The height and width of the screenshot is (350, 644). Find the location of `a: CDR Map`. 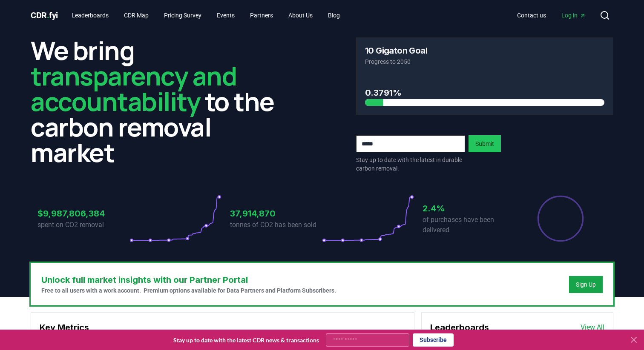

a: CDR Map is located at coordinates (136, 16).